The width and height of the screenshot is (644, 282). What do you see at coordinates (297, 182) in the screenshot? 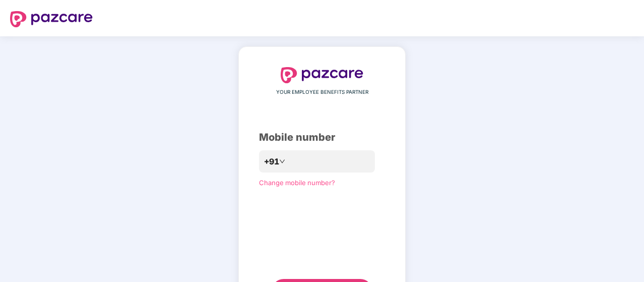
I see `span: Change mobile number?` at bounding box center [297, 182].